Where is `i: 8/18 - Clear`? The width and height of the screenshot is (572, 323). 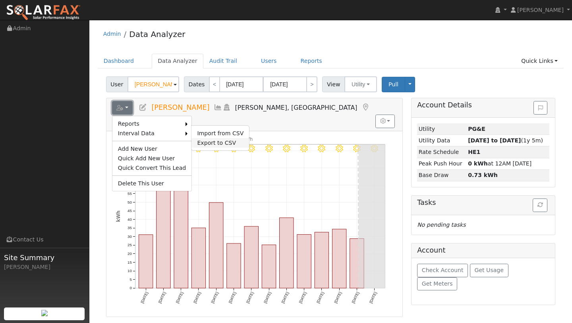 i: 8/18 - Clear is located at coordinates (340, 148).